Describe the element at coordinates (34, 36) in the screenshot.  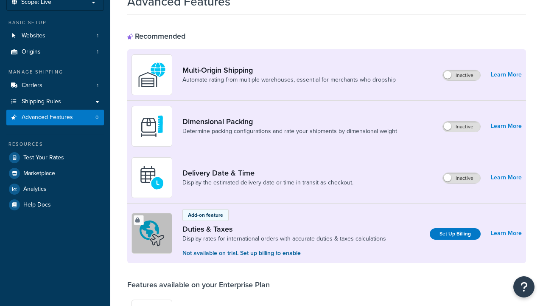
I see `span: Websites` at that location.